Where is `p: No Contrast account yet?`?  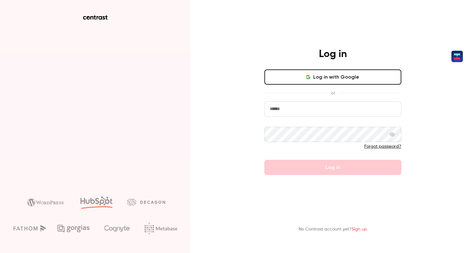 p: No Contrast account yet? is located at coordinates (333, 229).